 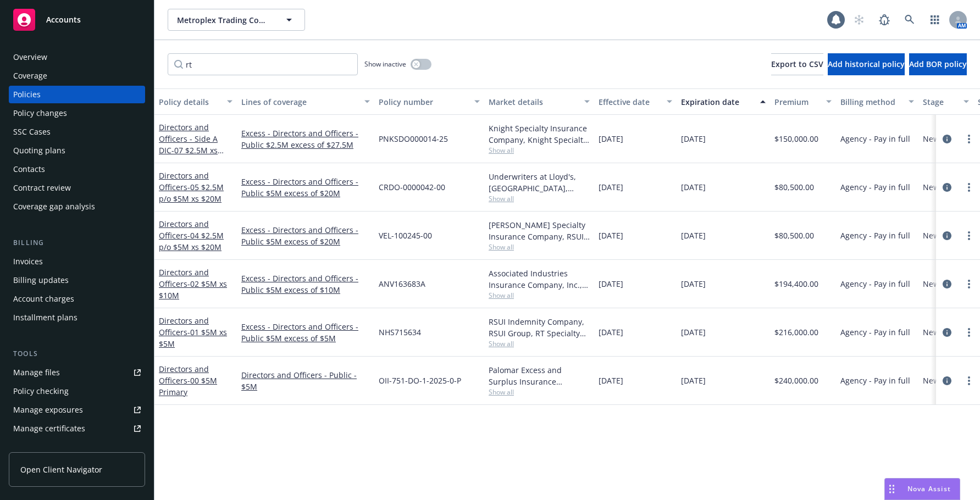 I want to click on span: Accounts, so click(x=63, y=20).